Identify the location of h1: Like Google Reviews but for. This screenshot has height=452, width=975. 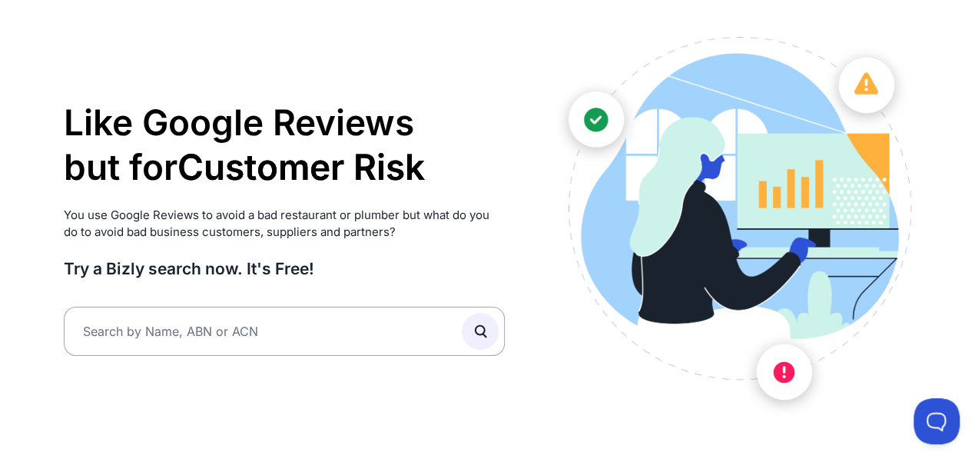
(284, 144).